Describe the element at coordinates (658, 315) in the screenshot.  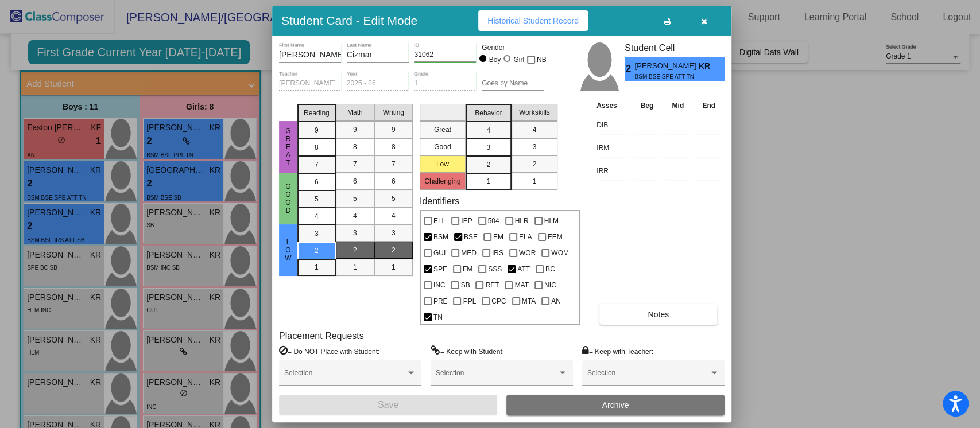
I see `button: Notes` at that location.